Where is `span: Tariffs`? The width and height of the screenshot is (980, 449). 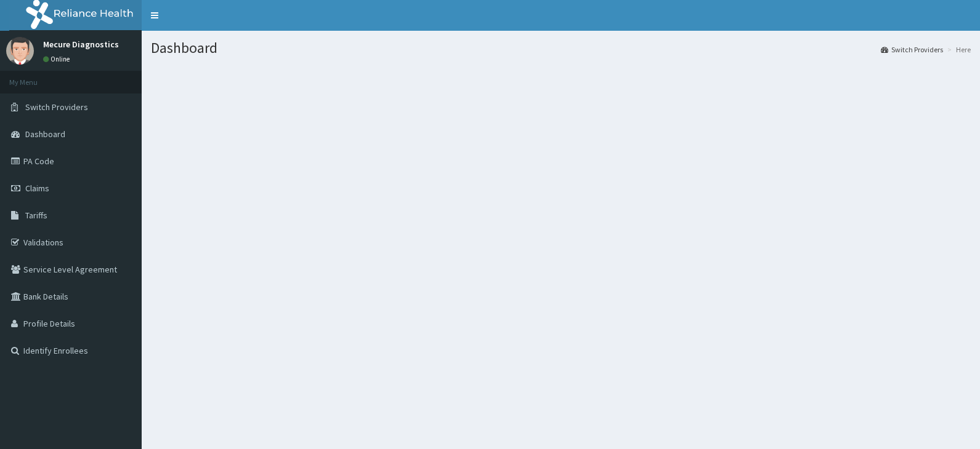 span: Tariffs is located at coordinates (36, 216).